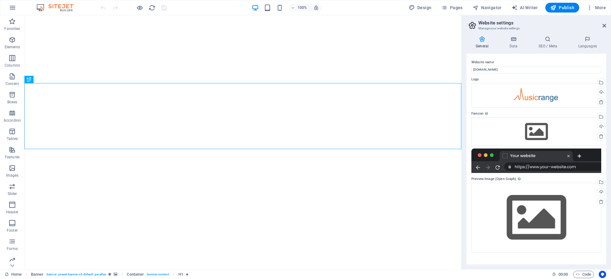  I want to click on input: Name..., so click(536, 70).